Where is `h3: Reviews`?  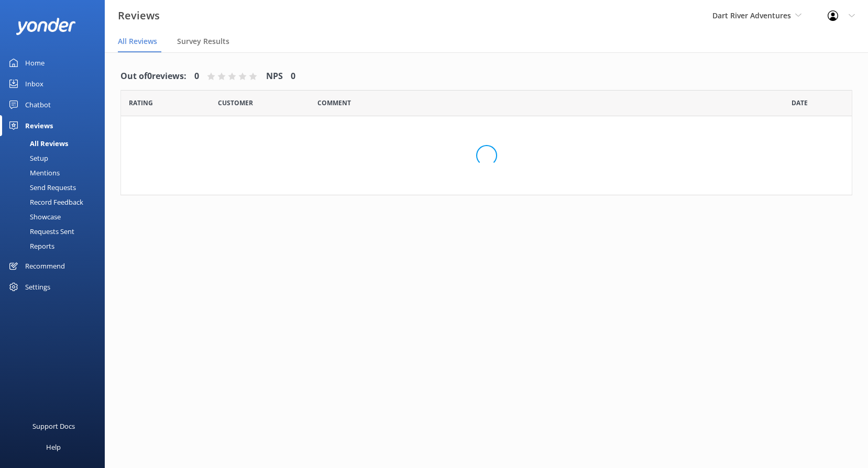 h3: Reviews is located at coordinates (139, 16).